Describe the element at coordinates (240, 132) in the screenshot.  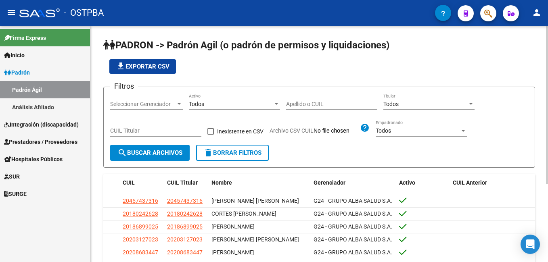
I see `span: Inexistente en CSV` at that location.